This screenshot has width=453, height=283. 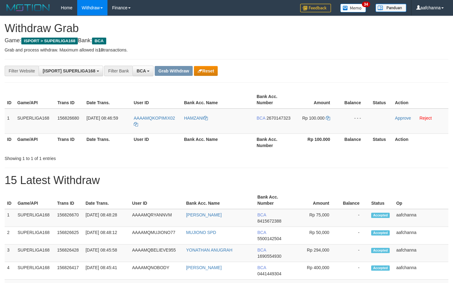 What do you see at coordinates (316, 8) in the screenshot?
I see `img: Feedback.jpg` at bounding box center [316, 8].